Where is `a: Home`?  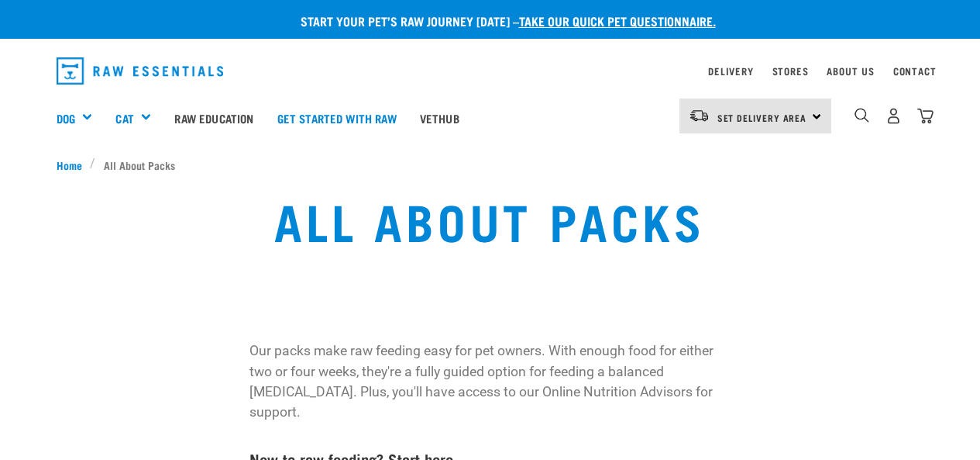
a: Home is located at coordinates (73, 164).